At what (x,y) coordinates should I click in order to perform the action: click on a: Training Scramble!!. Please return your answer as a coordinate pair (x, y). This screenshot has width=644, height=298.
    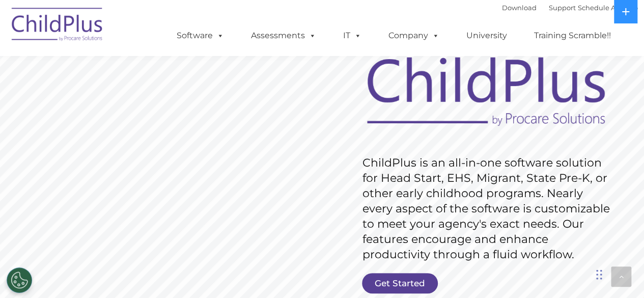
    Looking at the image, I should click on (572, 36).